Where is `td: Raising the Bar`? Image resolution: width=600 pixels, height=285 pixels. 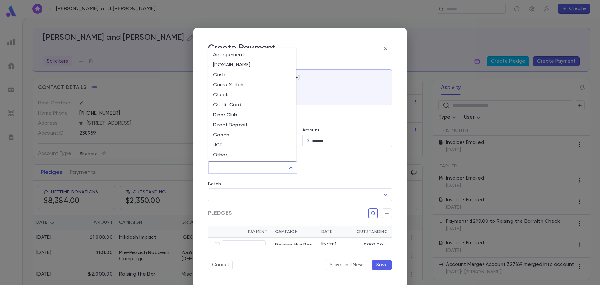 td: Raising the Bar is located at coordinates (294, 245).